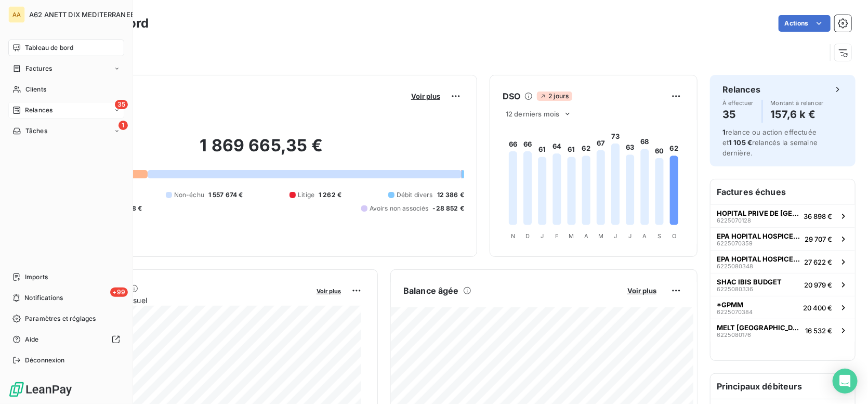 This screenshot has width=868, height=404. I want to click on button: Actions, so click(805, 23).